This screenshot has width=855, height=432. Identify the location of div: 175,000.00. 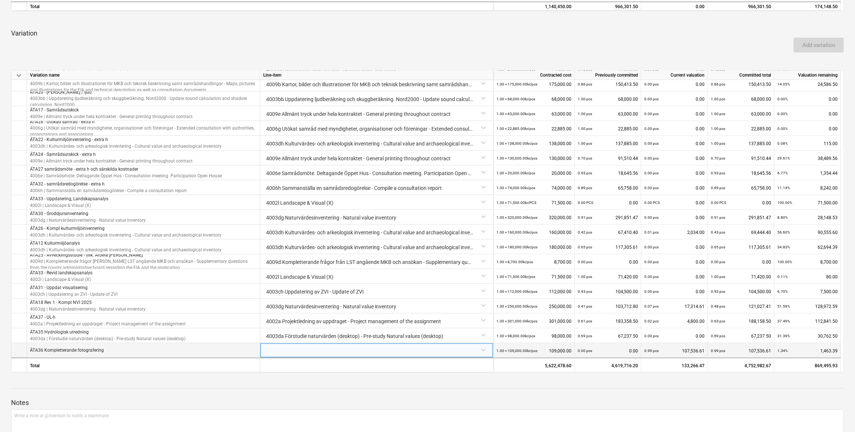
(534, 84).